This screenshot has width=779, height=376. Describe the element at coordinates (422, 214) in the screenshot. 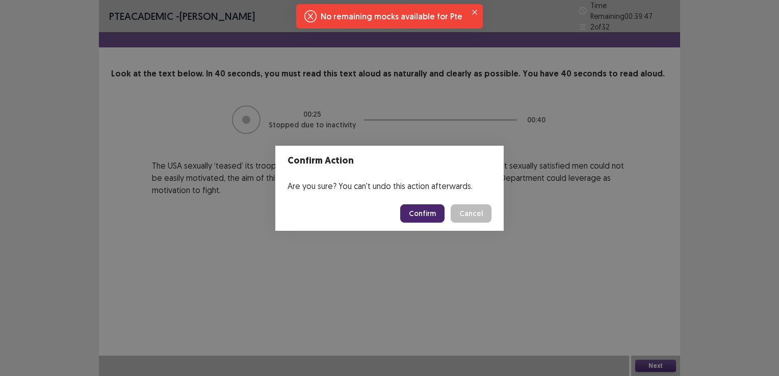

I see `button: Confirm` at that location.